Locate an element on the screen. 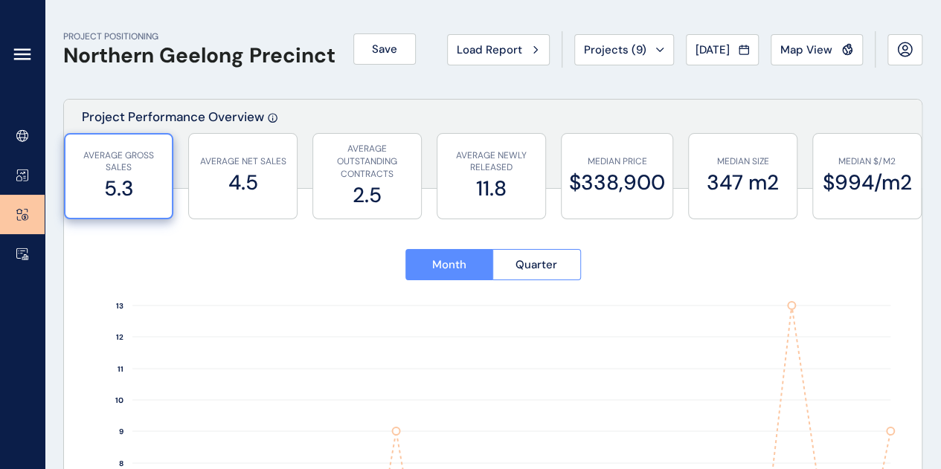 The image size is (941, 469). label: 11.8 is located at coordinates (491, 188).